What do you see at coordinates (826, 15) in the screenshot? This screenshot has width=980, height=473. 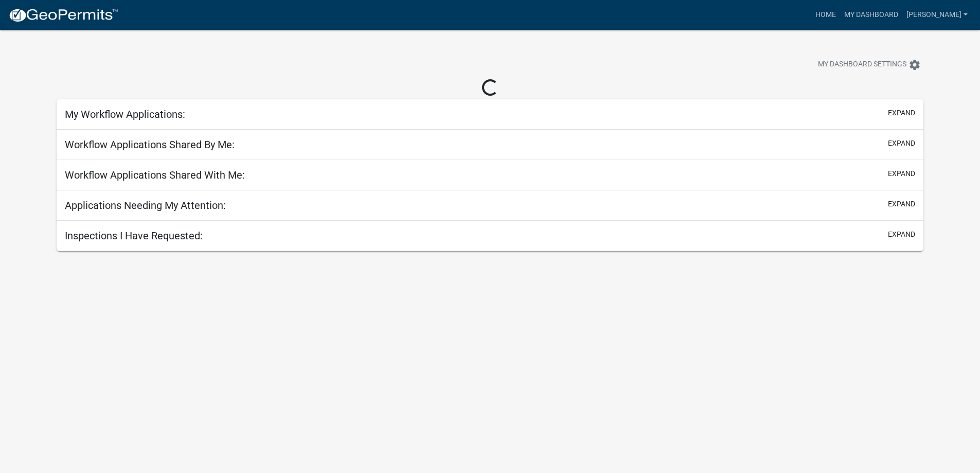 I see `a: Home` at bounding box center [826, 15].